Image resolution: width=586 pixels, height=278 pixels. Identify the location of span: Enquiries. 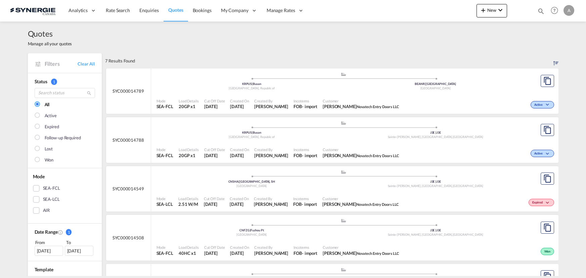
(149, 10).